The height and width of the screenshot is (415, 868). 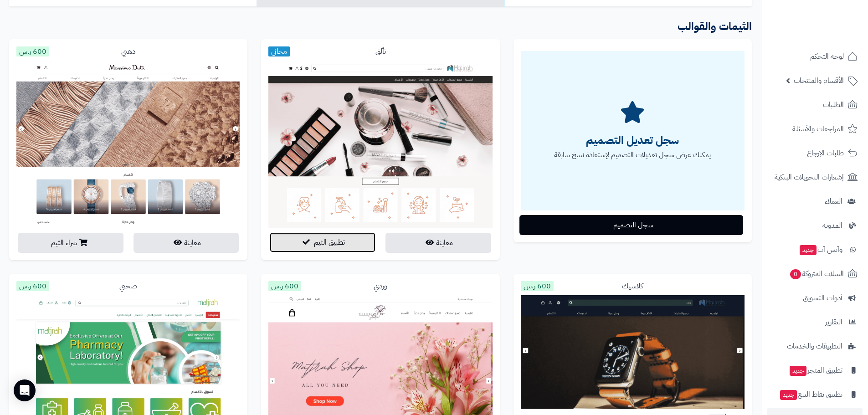 I want to click on div: صحتي, so click(x=128, y=286).